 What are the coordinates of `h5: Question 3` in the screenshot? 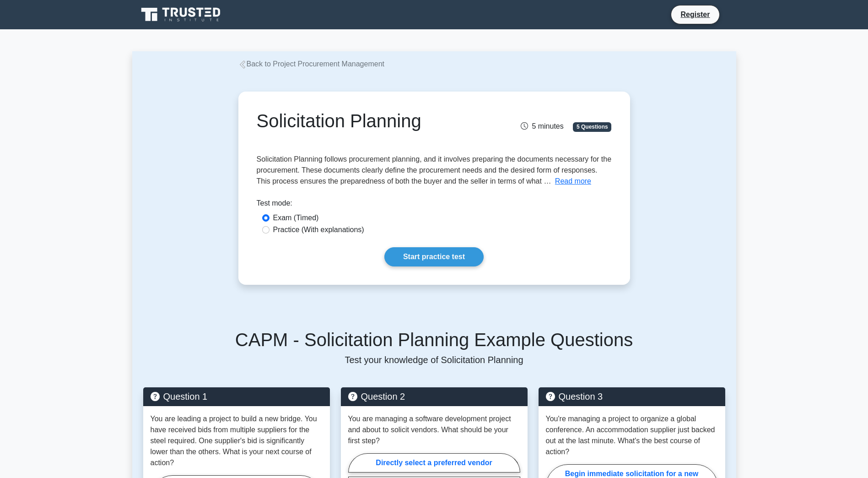 It's located at (632, 397).